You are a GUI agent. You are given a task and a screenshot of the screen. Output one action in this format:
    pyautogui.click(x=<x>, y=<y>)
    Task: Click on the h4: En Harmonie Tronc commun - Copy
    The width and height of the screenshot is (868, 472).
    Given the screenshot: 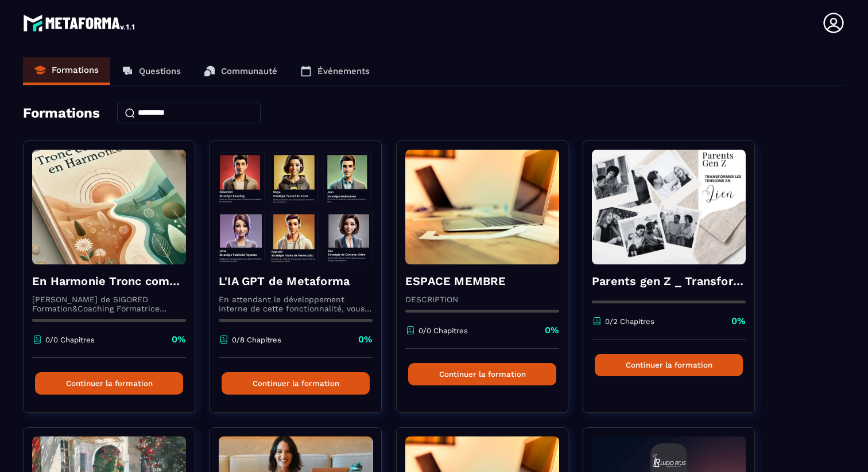 What is the action you would take?
    pyautogui.click(x=109, y=281)
    